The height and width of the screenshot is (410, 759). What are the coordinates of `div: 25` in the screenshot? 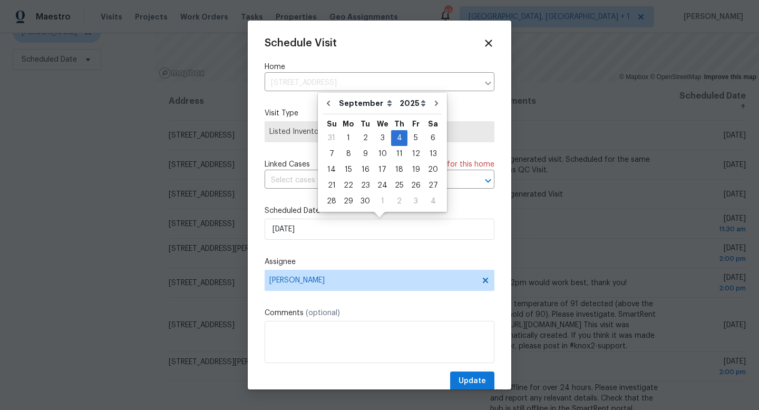 It's located at (399, 186).